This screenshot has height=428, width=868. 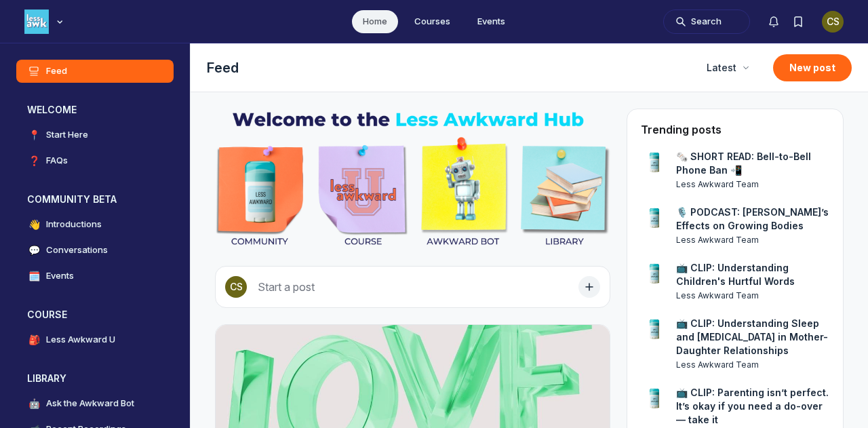 What do you see at coordinates (529, 68) in the screenshot?
I see `header: Page Header` at bounding box center [529, 68].